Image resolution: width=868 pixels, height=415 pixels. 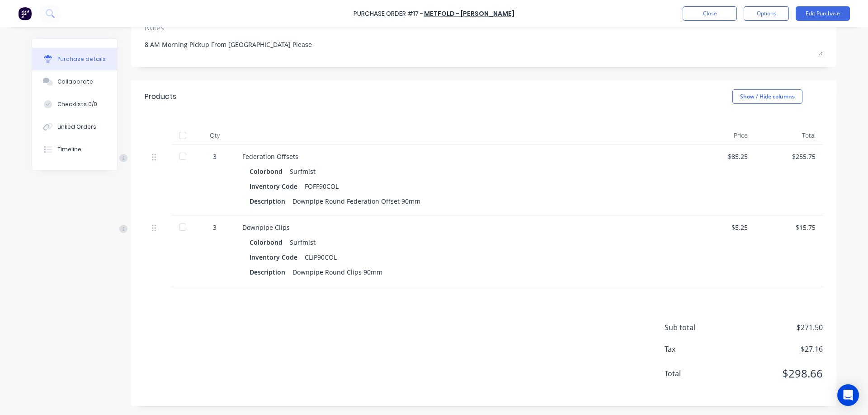 I want to click on button: Linked Orders, so click(x=75, y=127).